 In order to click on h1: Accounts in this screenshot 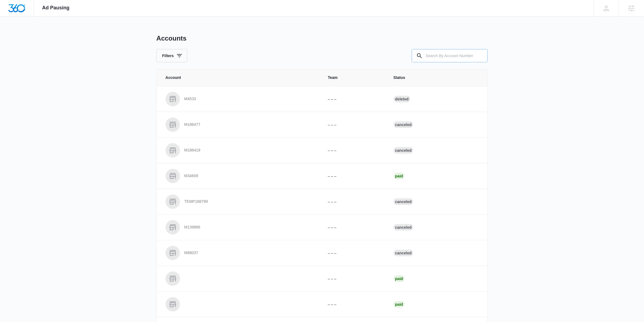, I will do `click(172, 38)`.